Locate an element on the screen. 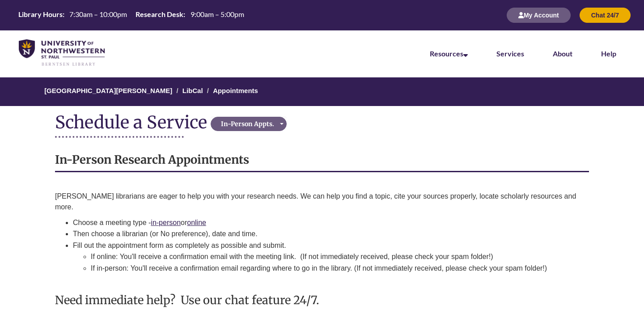 This screenshot has height=310, width=644. table: Hours Today is located at coordinates (131, 15).